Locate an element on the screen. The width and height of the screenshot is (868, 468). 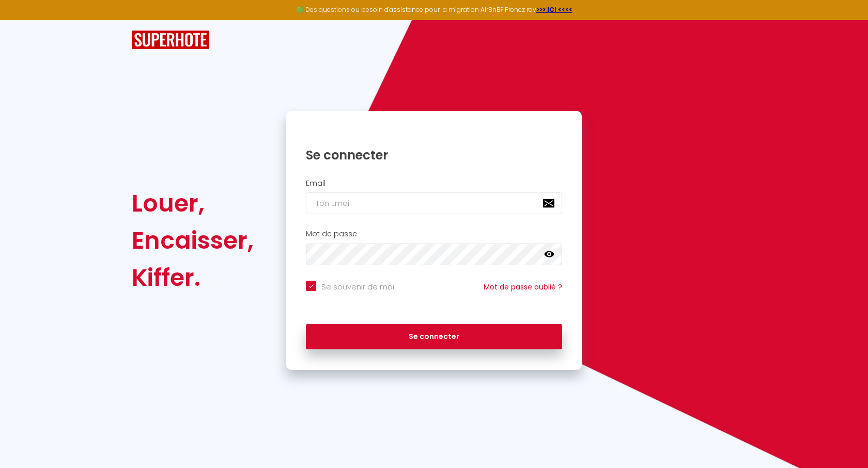
a: >>> ICI <<<< is located at coordinates (554, 9).